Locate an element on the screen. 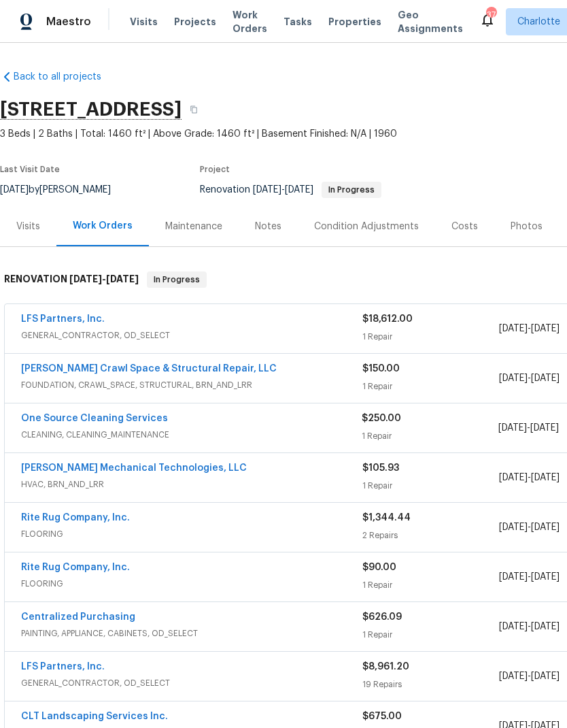 The height and width of the screenshot is (728, 567). span: $150.00 is located at coordinates (381, 368).